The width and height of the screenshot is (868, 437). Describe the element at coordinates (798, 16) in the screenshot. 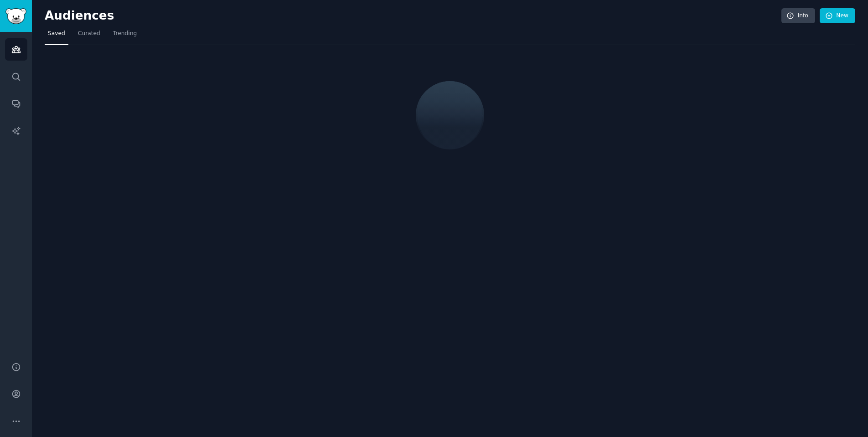

I see `a: Info` at that location.